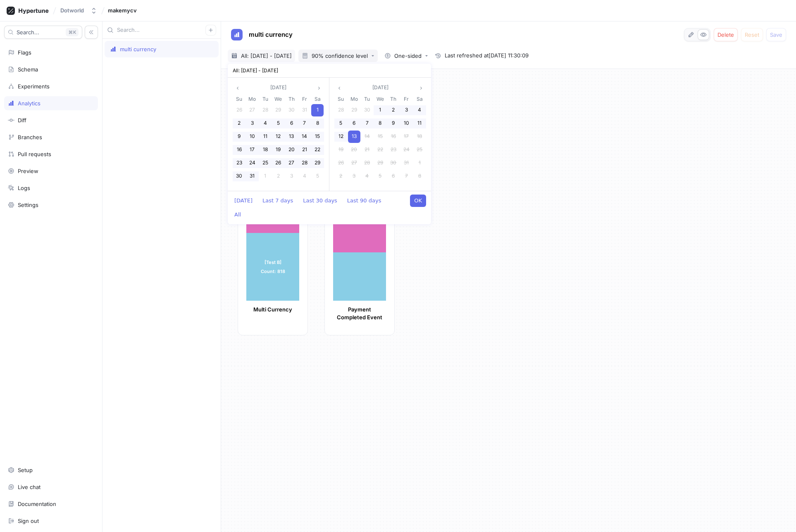  Describe the element at coordinates (253, 150) in the screenshot. I see `div: 17 Jan 2022` at that location.